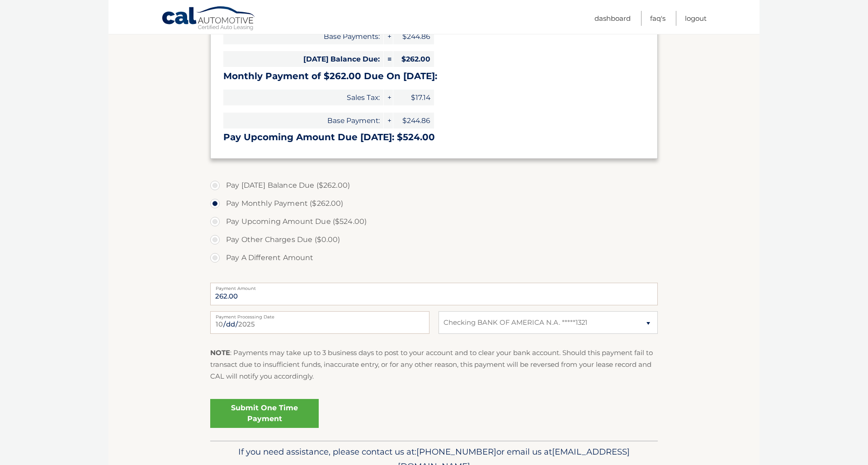 Image resolution: width=868 pixels, height=465 pixels. I want to click on label: Payment Processing Date, so click(320, 315).